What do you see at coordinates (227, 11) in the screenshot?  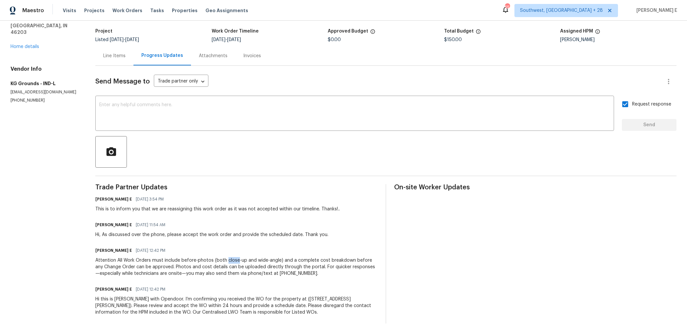 I see `span: Geo Assignments` at bounding box center [227, 11].